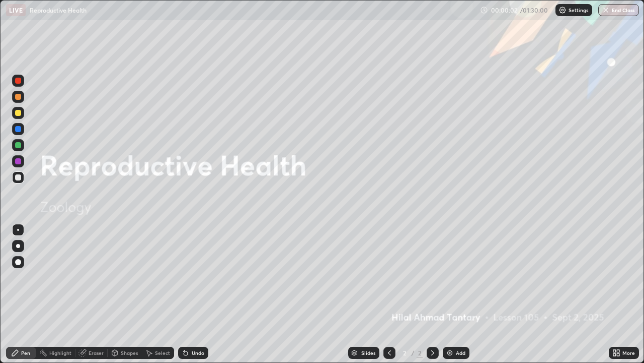 The image size is (644, 363). What do you see at coordinates (58, 10) in the screenshot?
I see `p: Reproductive Health` at bounding box center [58, 10].